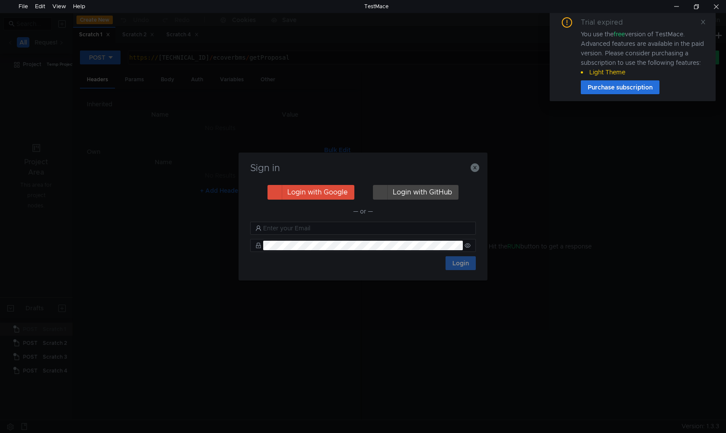 The height and width of the screenshot is (433, 726). I want to click on button: Purchase subscription, so click(620, 87).